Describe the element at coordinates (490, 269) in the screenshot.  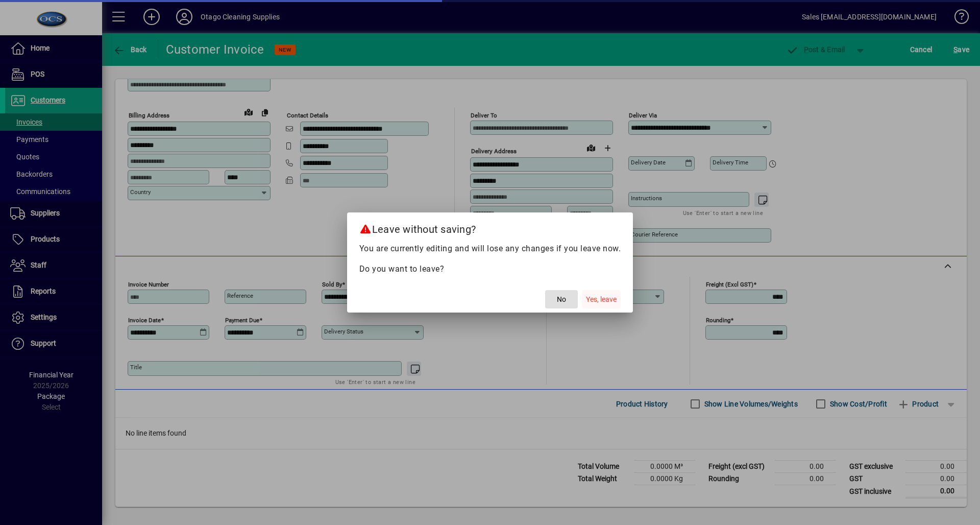
I see `p: Do you want to leave?` at that location.